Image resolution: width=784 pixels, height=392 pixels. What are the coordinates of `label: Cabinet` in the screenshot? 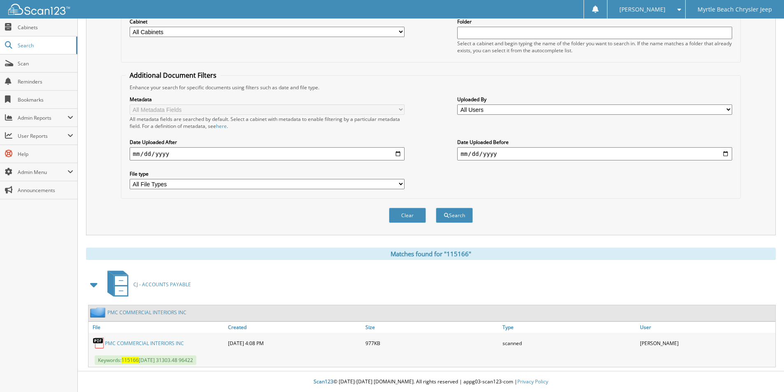 It's located at (267, 21).